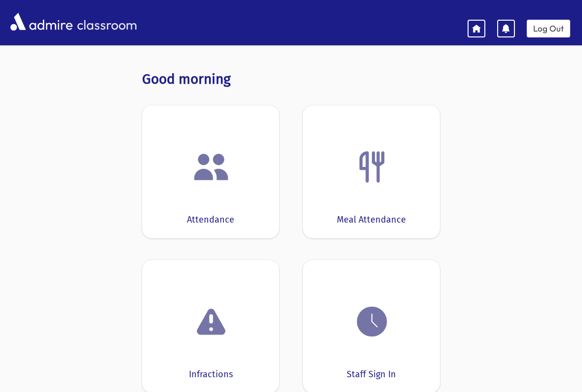  I want to click on img: users.png, so click(211, 167).